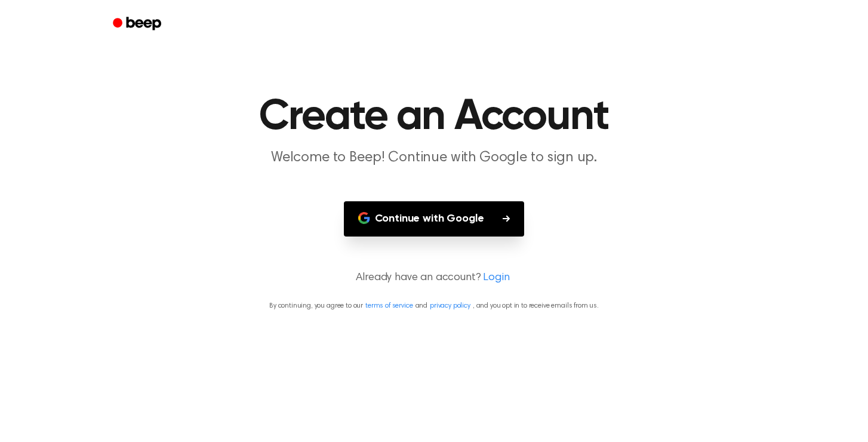 This screenshot has height=442, width=868. Describe the element at coordinates (450, 305) in the screenshot. I see `a: privacy policy` at that location.